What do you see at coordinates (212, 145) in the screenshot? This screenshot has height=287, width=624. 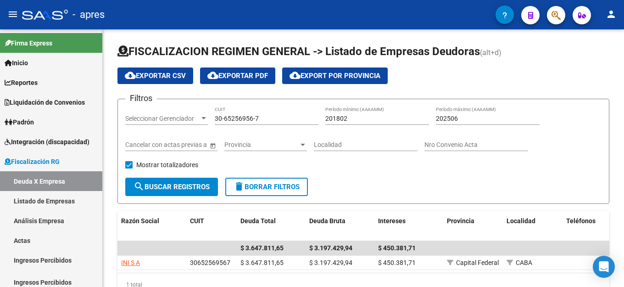 I see `button: Open calendar` at bounding box center [212, 145].